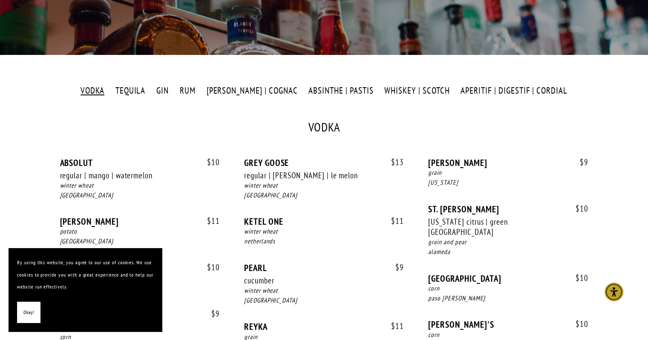 This screenshot has width=648, height=340. I want to click on div: cucumber, so click(312, 281).